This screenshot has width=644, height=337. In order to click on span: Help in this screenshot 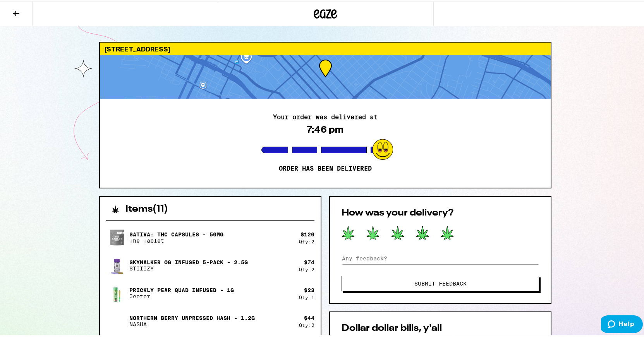, I will do `click(25, 9)`.